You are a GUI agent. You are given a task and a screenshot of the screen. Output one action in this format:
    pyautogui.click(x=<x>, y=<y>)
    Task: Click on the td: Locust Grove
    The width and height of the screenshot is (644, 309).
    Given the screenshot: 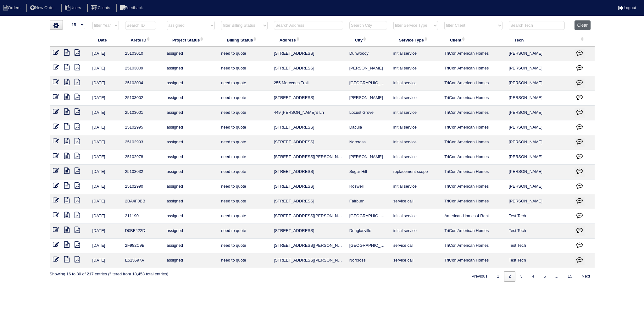 What is the action you would take?
    pyautogui.click(x=368, y=113)
    